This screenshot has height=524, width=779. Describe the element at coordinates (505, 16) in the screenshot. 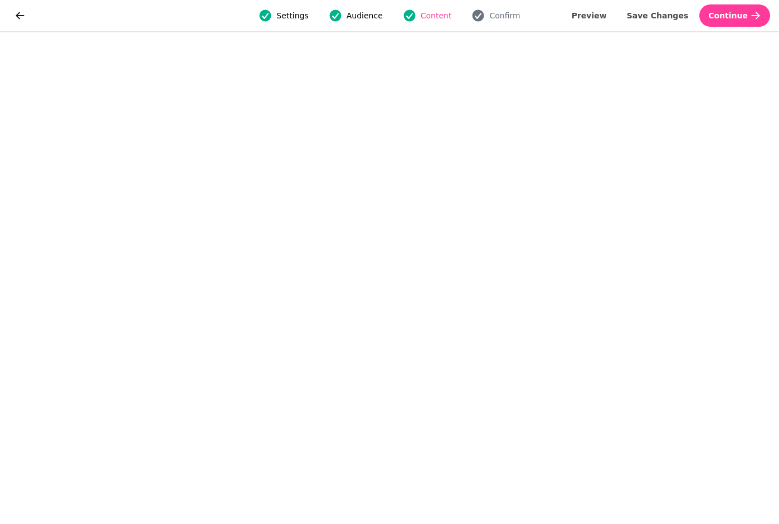

I see `span: Confirm` at that location.